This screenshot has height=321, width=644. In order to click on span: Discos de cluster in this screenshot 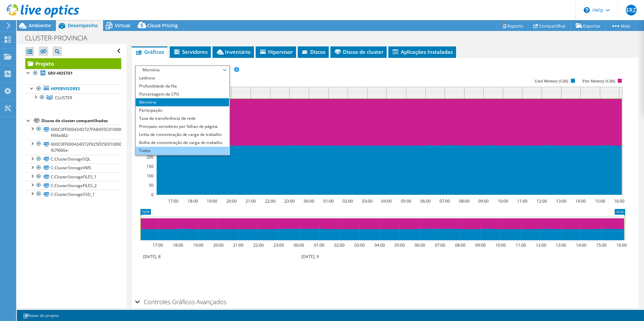, I will do `click(358, 52)`.